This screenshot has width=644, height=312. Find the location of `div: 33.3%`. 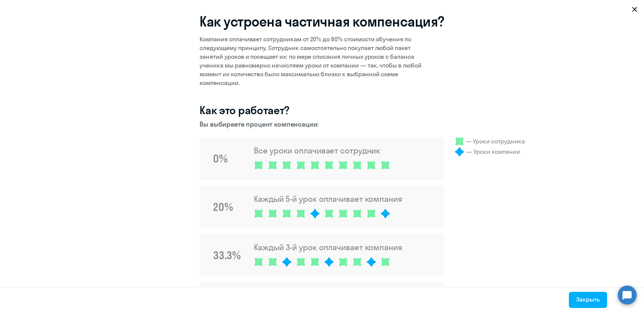

div: 33.3% is located at coordinates (227, 255).